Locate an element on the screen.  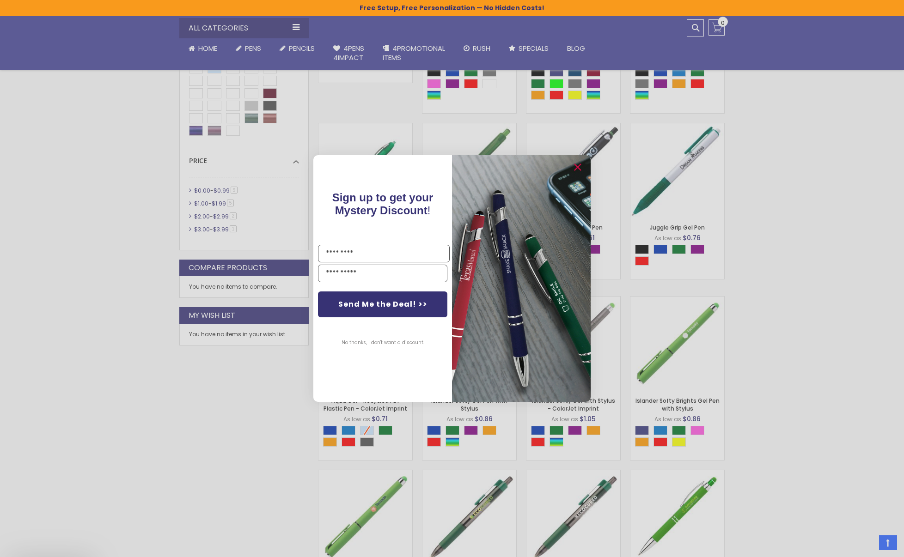
span: Sign up to get your Mystery Discount is located at coordinates (383, 204).